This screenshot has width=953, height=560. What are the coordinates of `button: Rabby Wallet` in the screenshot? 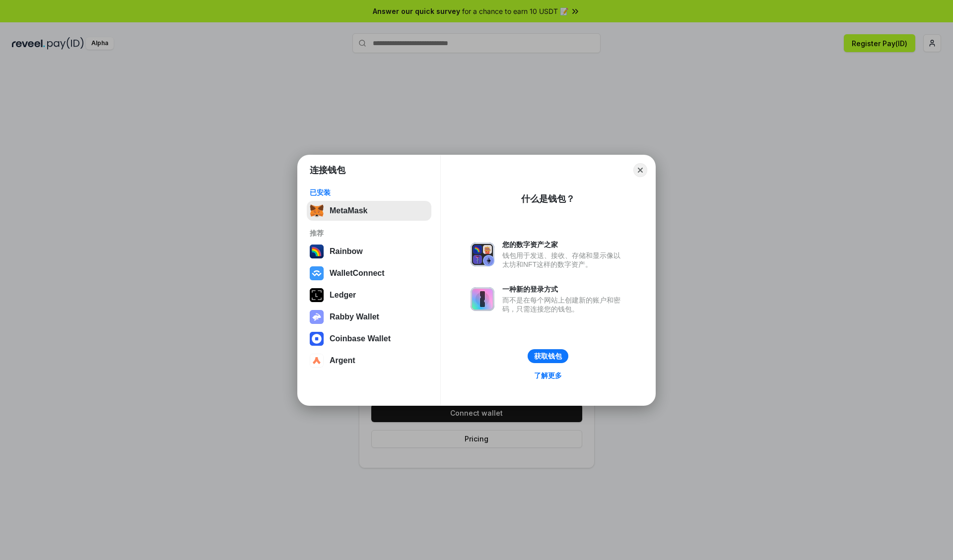 It's located at (369, 317).